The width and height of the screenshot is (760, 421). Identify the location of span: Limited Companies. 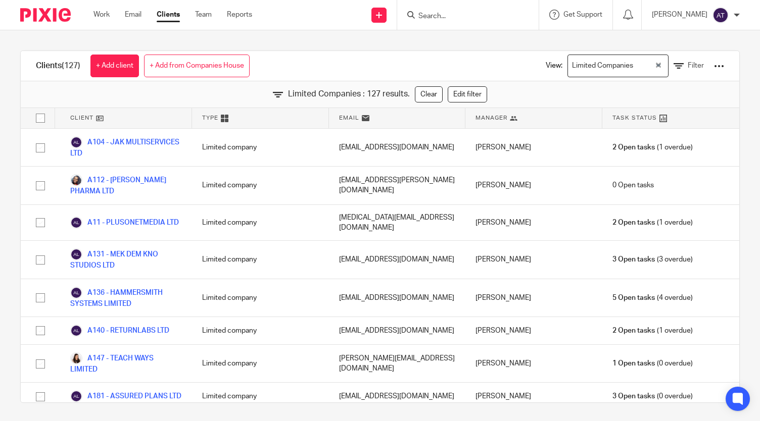
(603, 66).